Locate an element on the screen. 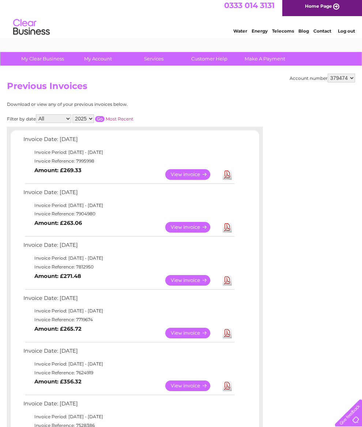 The image size is (362, 427). a: Most Recent is located at coordinates (120, 119).